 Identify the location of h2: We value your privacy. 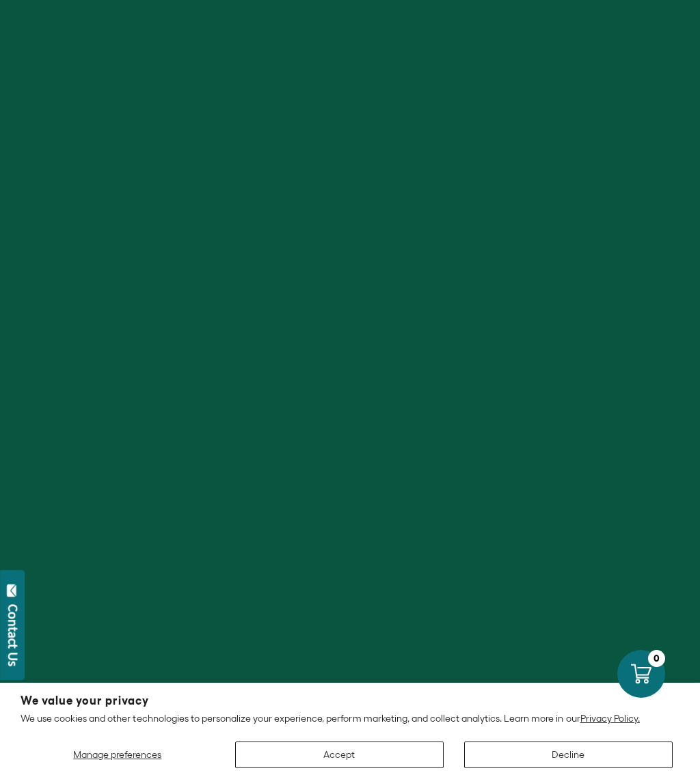
(350, 701).